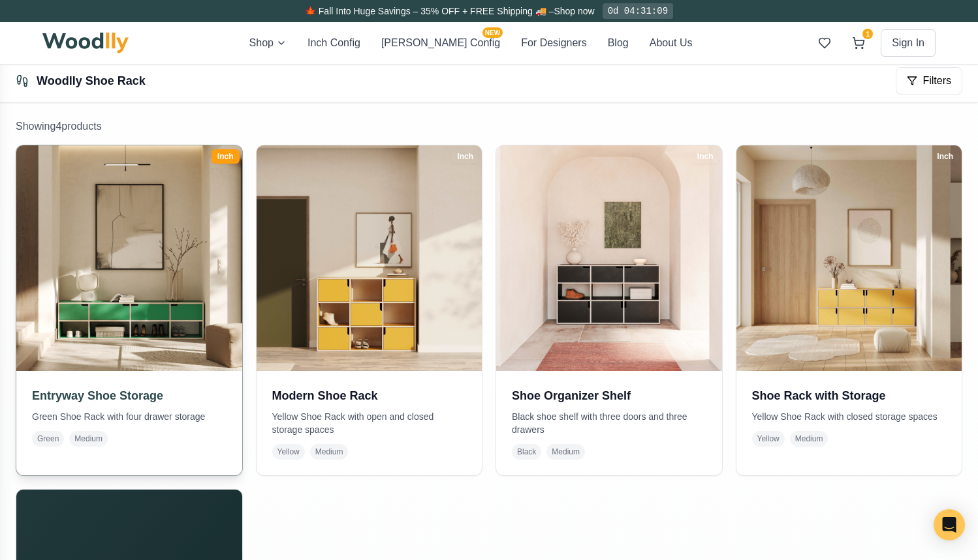 The width and height of the screenshot is (978, 560). Describe the element at coordinates (526, 452) in the screenshot. I see `span: Black` at that location.